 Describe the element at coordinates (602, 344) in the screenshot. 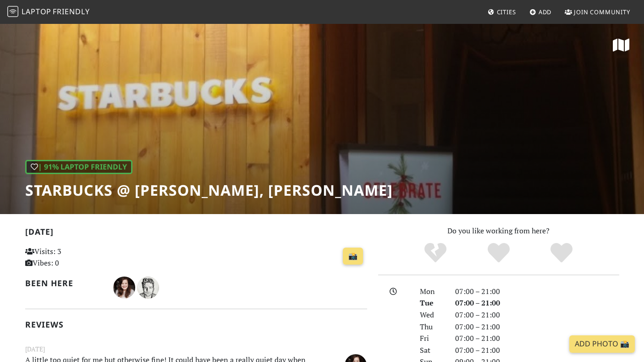

I see `a: Add Photo 📸` at that location.